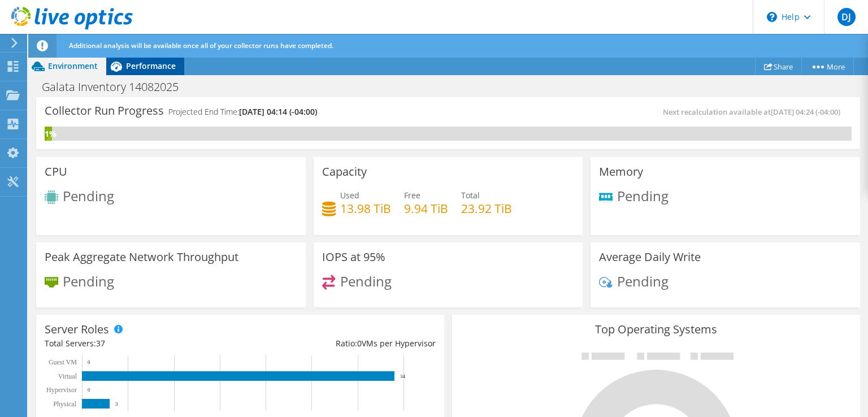 This screenshot has height=417, width=868. I want to click on span: DJ, so click(847, 17).